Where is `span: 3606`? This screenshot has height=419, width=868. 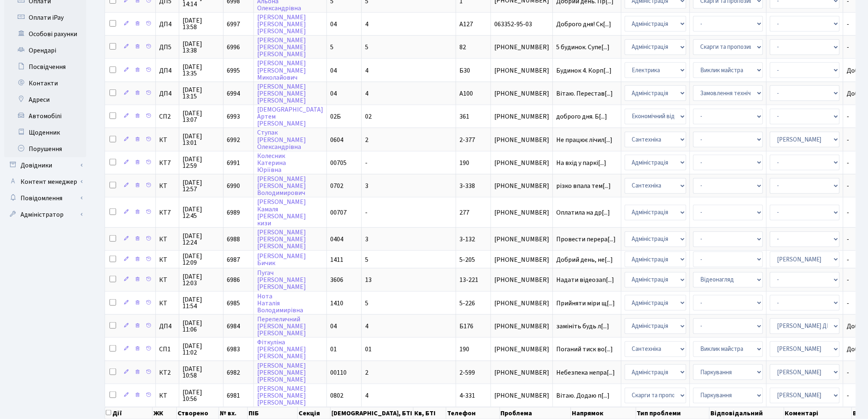
span: 3606 is located at coordinates (337, 280).